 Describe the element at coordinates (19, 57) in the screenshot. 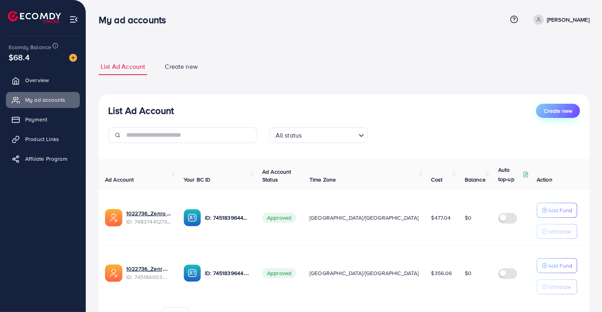

I see `span: $68.4` at that location.